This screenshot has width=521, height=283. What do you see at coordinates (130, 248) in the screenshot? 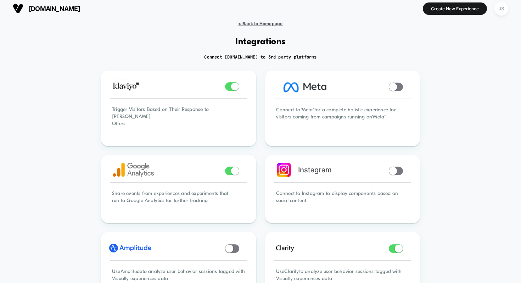
I see `img: amplitude` at bounding box center [130, 248].